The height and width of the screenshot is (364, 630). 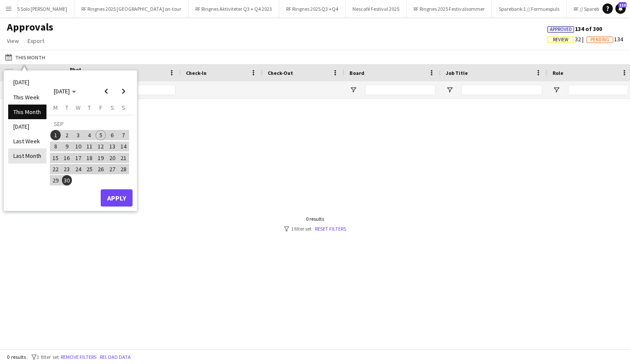 What do you see at coordinates (90, 169) in the screenshot?
I see `button: 25-09-2025` at bounding box center [90, 169].